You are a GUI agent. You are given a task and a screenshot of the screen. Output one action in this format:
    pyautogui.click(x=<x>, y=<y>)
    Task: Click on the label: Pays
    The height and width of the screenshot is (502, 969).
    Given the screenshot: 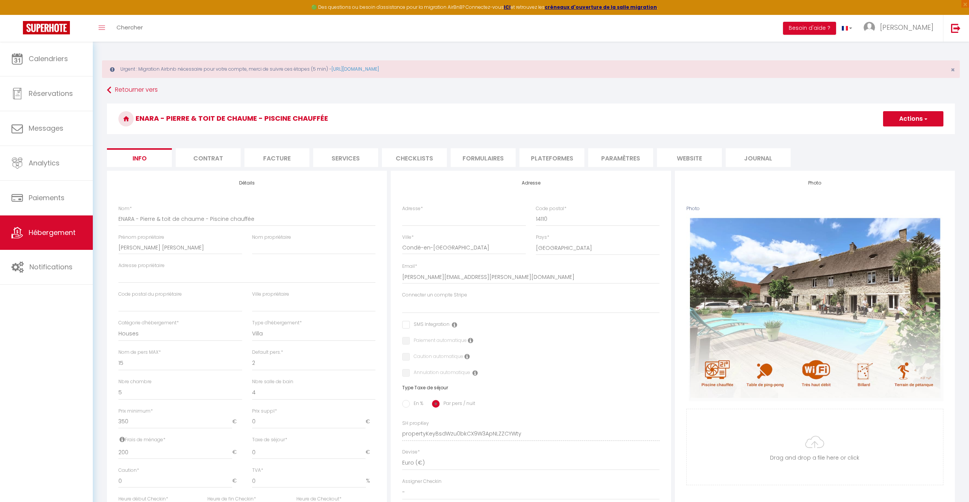 What is the action you would take?
    pyautogui.click(x=542, y=237)
    